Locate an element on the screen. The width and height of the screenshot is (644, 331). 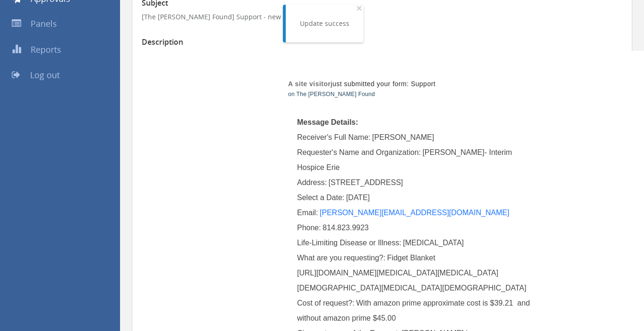
span: Select a Date: is located at coordinates (320, 197).